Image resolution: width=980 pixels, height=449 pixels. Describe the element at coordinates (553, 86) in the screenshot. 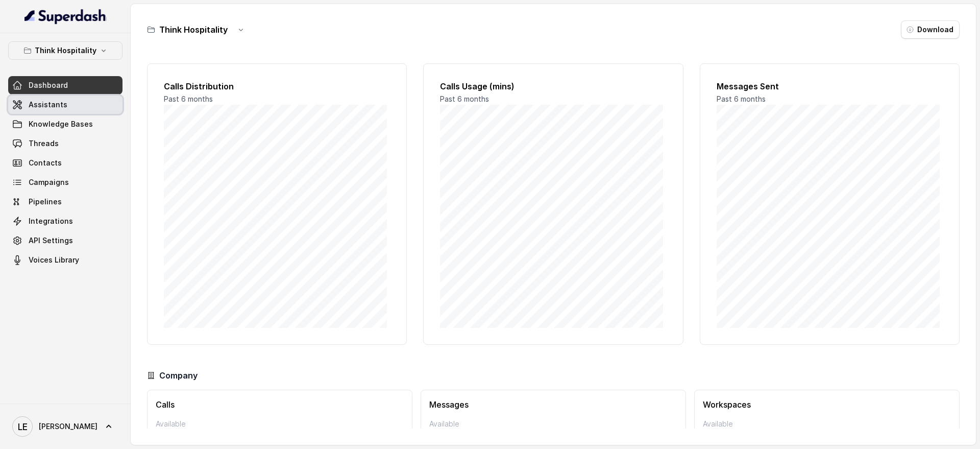

I see `h2: Calls Usage (mins)` at that location.